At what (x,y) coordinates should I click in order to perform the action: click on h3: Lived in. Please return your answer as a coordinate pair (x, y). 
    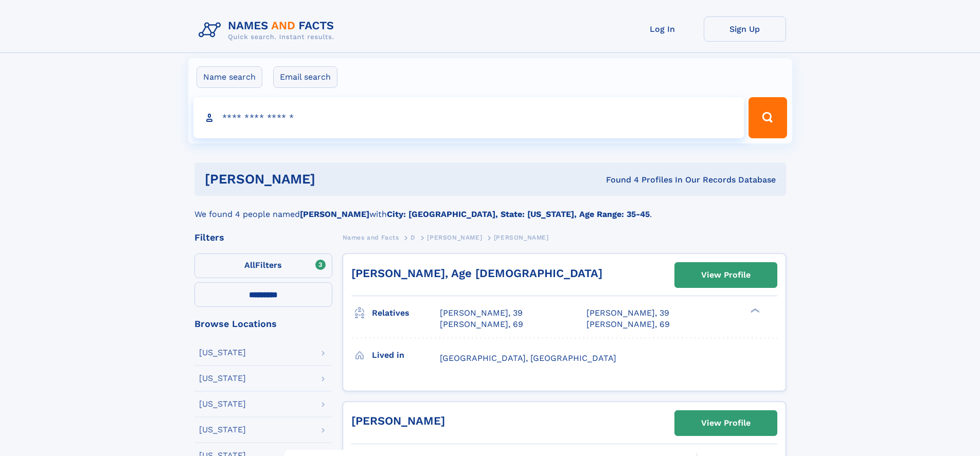
    Looking at the image, I should click on (406, 355).